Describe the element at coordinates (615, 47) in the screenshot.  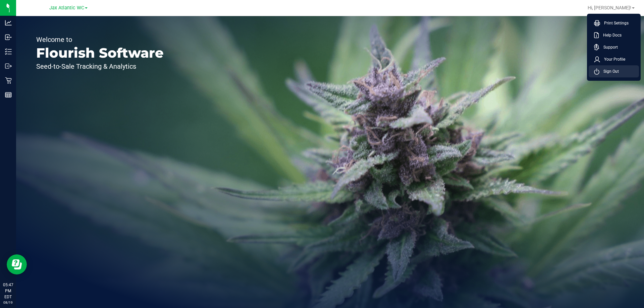
I see `a: Support` at that location.